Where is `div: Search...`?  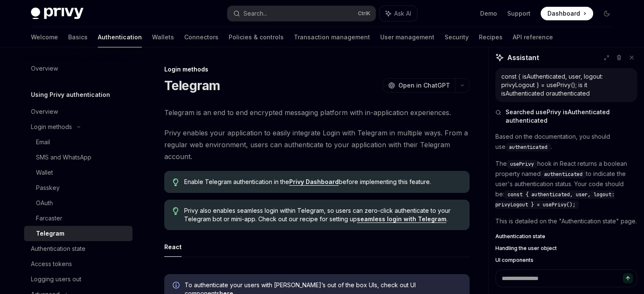 div: Search... is located at coordinates (255, 14).